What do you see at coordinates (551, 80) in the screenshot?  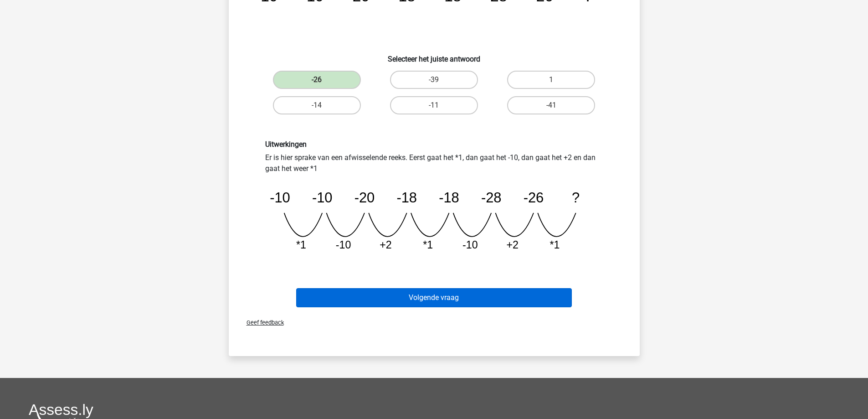 I see `label: 1` at bounding box center [551, 80].